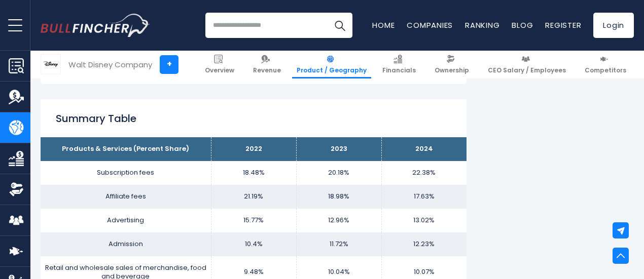 Image resolution: width=644 pixels, height=279 pixels. I want to click on span: Product / Geography, so click(332, 70).